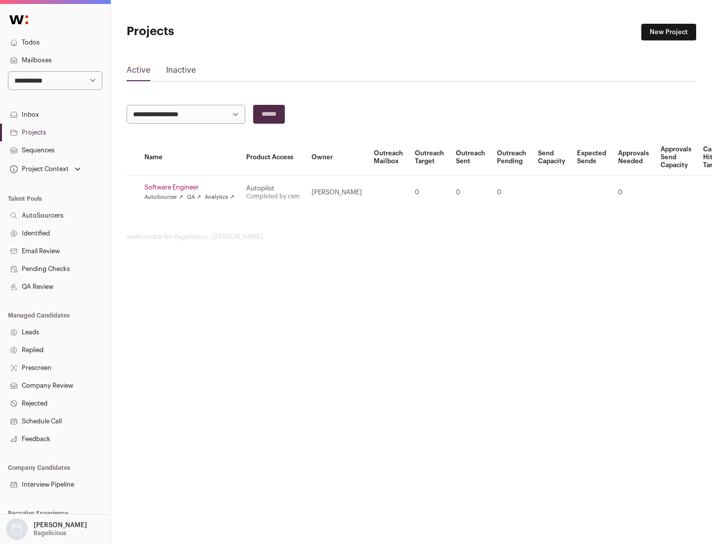 The image size is (712, 544). What do you see at coordinates (17, 529) in the screenshot?
I see `img: nopic.png` at bounding box center [17, 529].